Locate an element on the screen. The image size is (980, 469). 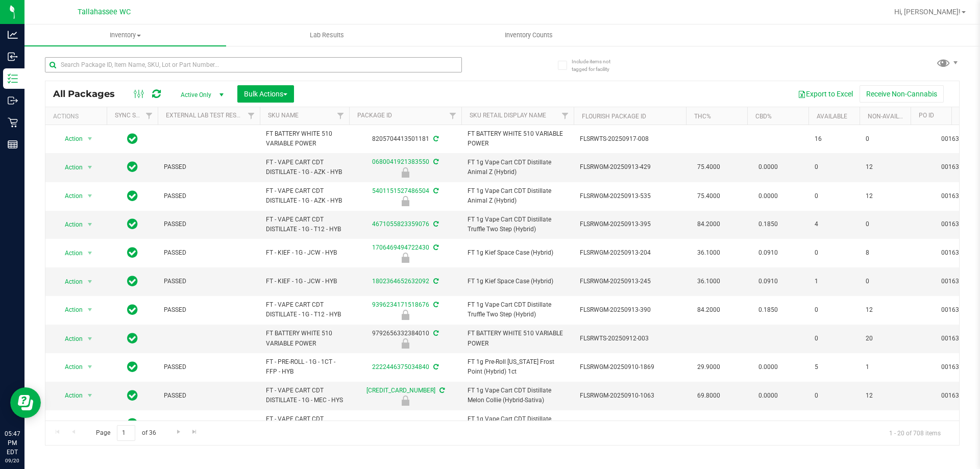
inline-svg: Outbound is located at coordinates (13, 101).